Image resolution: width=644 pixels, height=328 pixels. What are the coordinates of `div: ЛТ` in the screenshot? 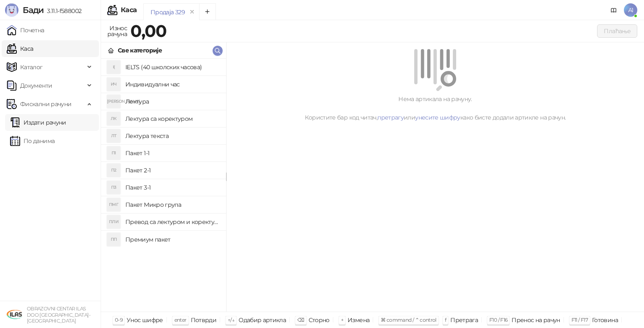 It's located at (114, 136).